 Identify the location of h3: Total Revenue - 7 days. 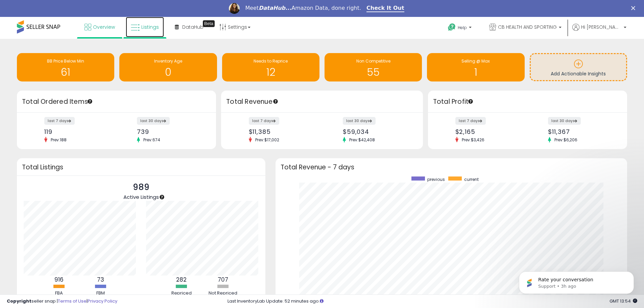
(451, 167).